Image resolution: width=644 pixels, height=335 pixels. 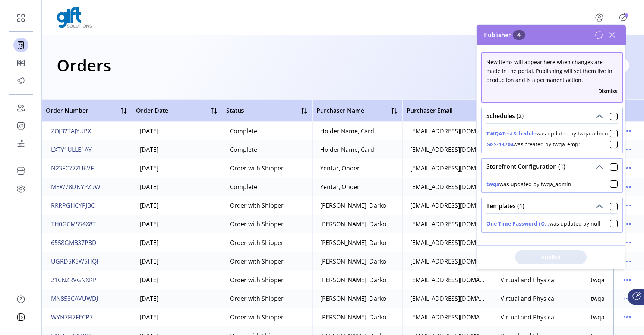 What do you see at coordinates (67, 111) in the screenshot?
I see `span: Order Number` at bounding box center [67, 111].